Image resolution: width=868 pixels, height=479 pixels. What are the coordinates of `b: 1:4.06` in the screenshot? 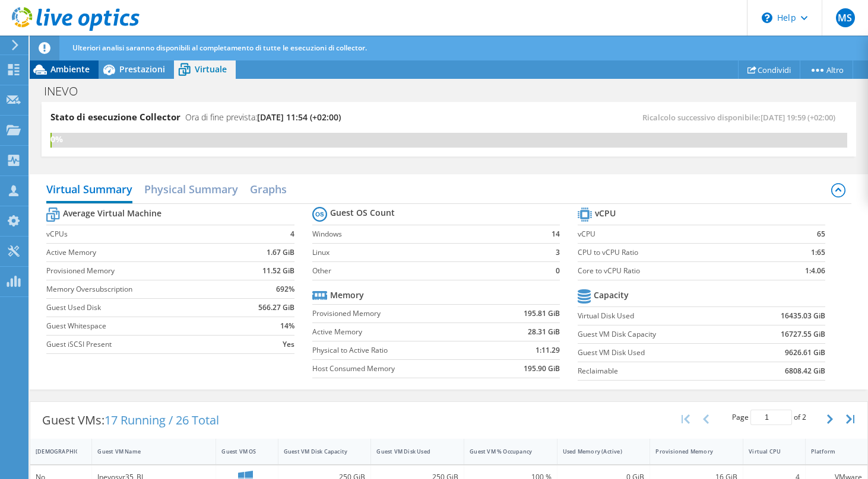 It's located at (815, 271).